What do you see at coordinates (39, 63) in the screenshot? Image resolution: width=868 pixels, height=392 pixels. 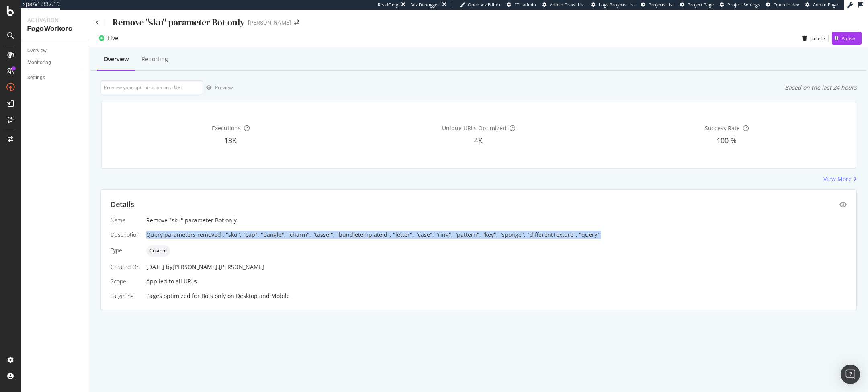 I see `div: Monitoring` at bounding box center [39, 63].